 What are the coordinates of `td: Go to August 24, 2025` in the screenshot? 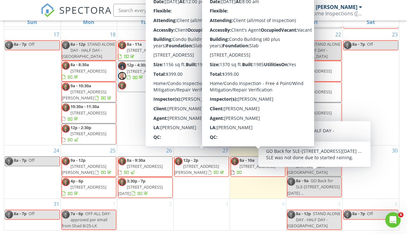 It's located at (32, 172).